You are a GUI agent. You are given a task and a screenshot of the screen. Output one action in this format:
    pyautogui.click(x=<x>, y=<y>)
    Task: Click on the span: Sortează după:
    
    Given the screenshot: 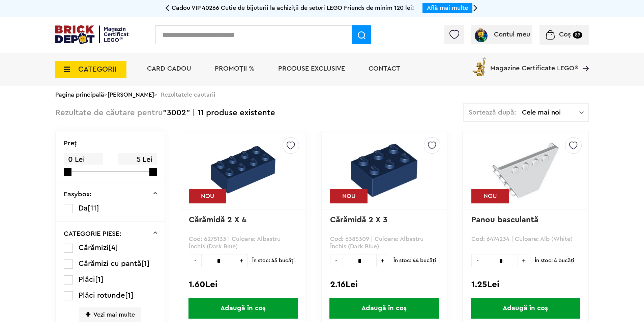 What is the action you would take?
    pyautogui.click(x=492, y=113)
    